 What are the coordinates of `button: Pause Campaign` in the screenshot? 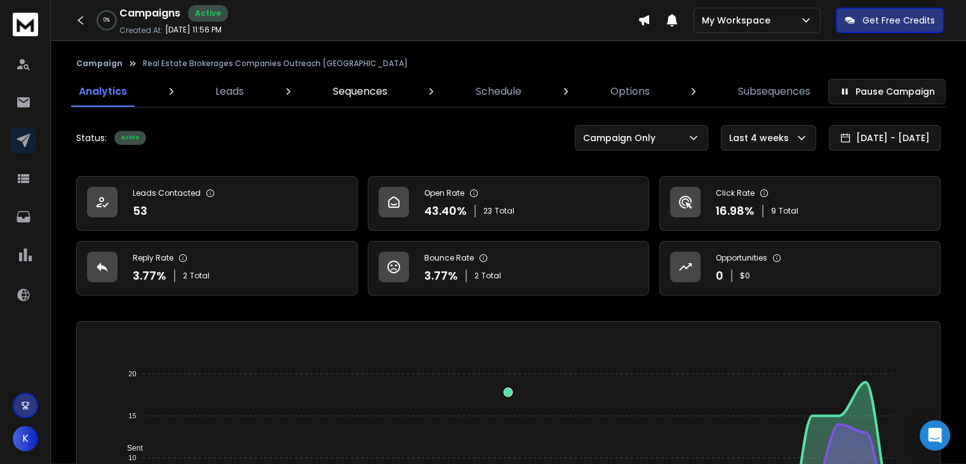 It's located at (887, 91).